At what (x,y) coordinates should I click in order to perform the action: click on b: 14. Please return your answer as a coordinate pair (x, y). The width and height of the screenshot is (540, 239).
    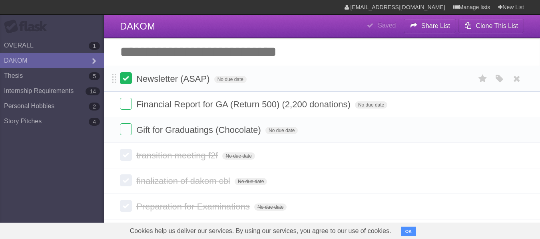
    Looking at the image, I should click on (93, 92).